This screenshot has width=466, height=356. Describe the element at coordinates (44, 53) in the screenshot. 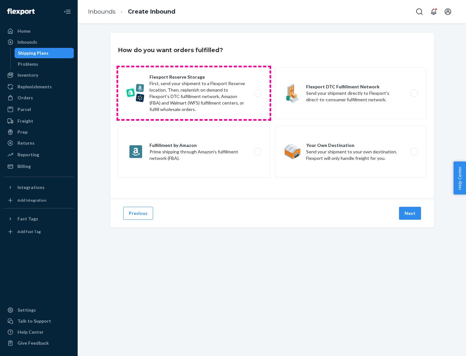

I see `a: Shipping Plans` at that location.